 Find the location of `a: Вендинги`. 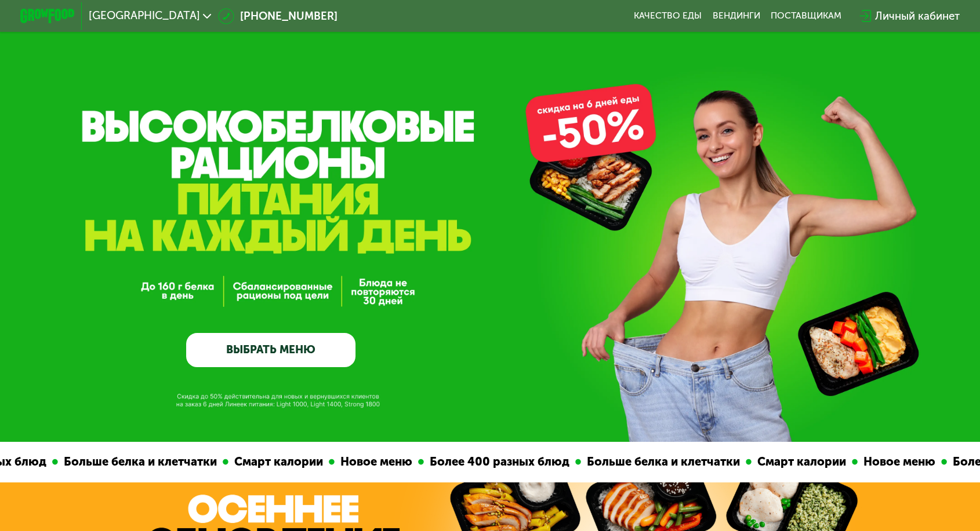

a: Вендинги is located at coordinates (737, 16).